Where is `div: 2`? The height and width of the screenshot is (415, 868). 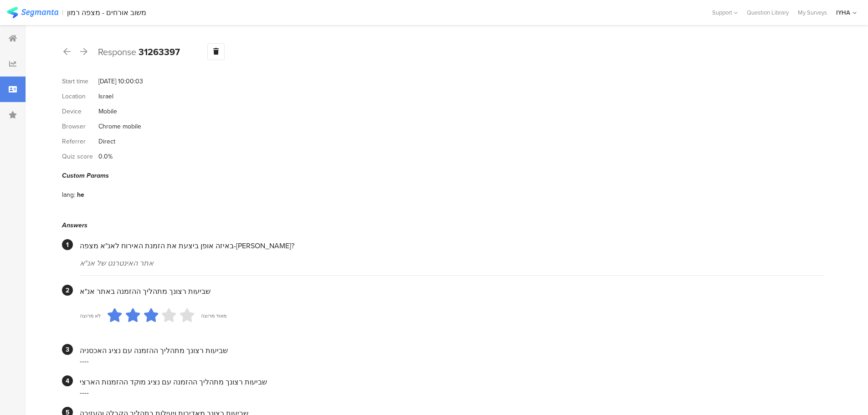
div: 2 is located at coordinates (67, 290).